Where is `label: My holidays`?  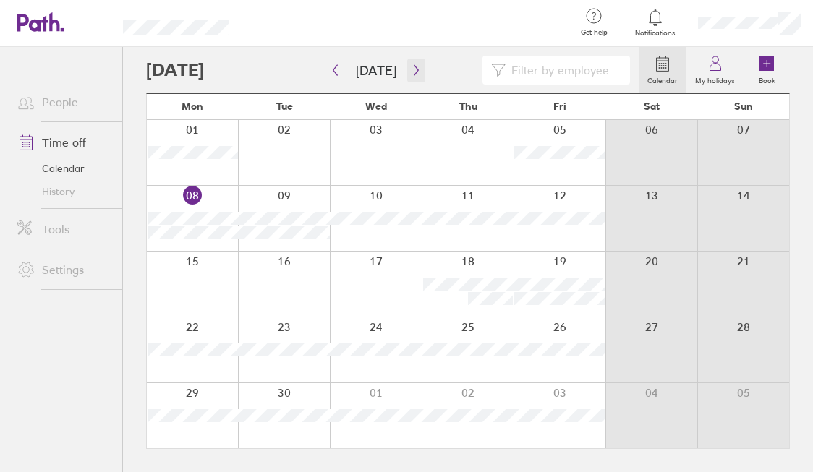
label: My holidays is located at coordinates (715, 79).